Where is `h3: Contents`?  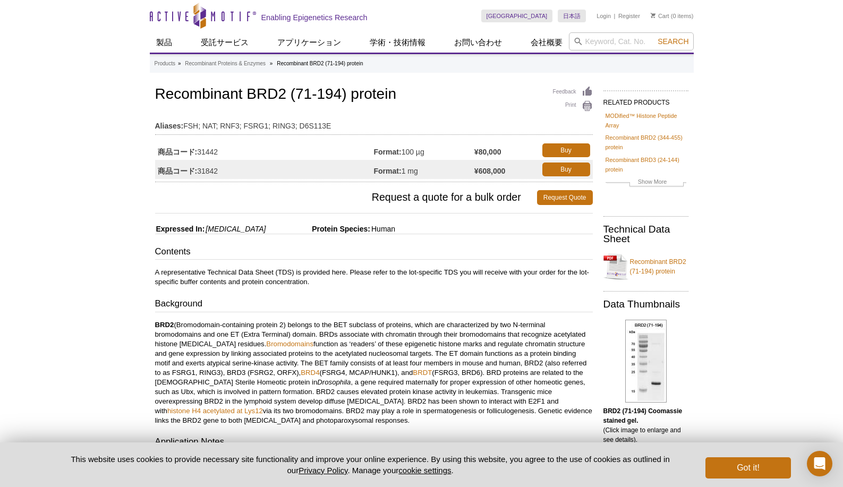
h3: Contents is located at coordinates (374, 253).